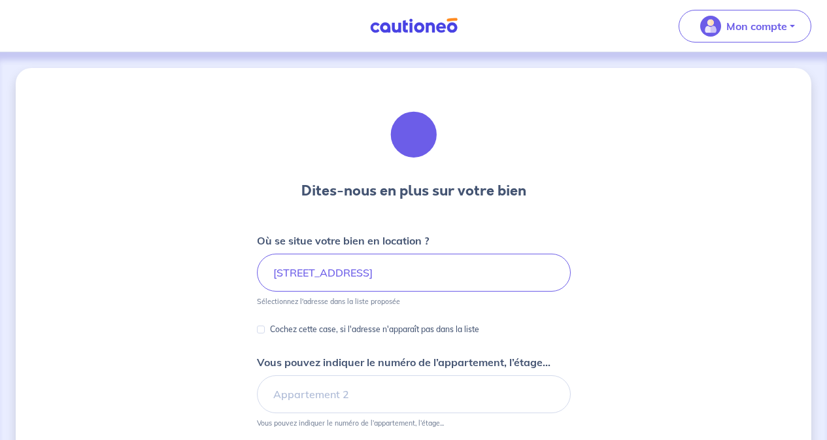 Image resolution: width=827 pixels, height=440 pixels. I want to click on input: Appartement 2, so click(414, 394).